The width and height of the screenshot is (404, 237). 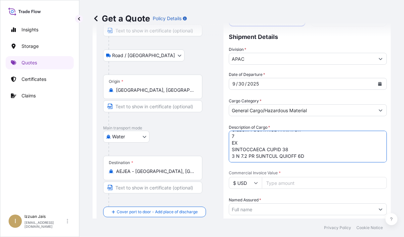 I want to click on a: Cookie Notice, so click(x=370, y=228).